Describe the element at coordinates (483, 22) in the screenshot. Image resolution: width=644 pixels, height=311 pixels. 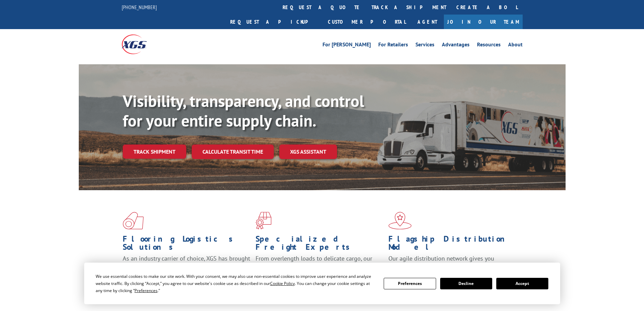
I see `a: Join Our Team` at that location.